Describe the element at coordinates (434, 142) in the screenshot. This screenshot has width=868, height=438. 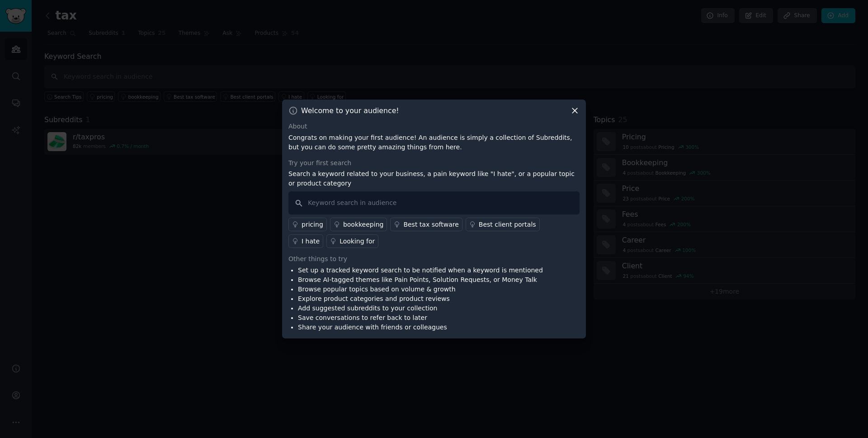
I see `p: Congrats on making your first audience! An audience is simply a collection of Subreddits, but you...` at that location.